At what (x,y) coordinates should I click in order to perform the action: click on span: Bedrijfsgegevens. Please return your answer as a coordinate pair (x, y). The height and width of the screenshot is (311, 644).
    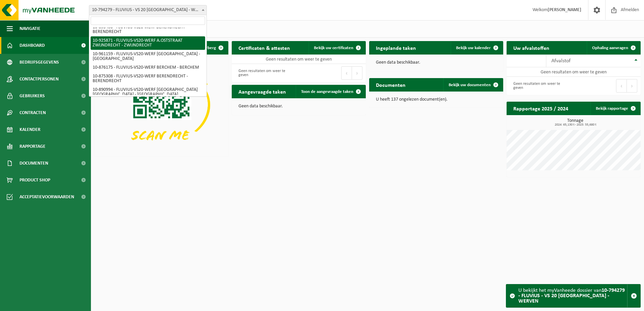
    Looking at the image, I should click on (39, 63).